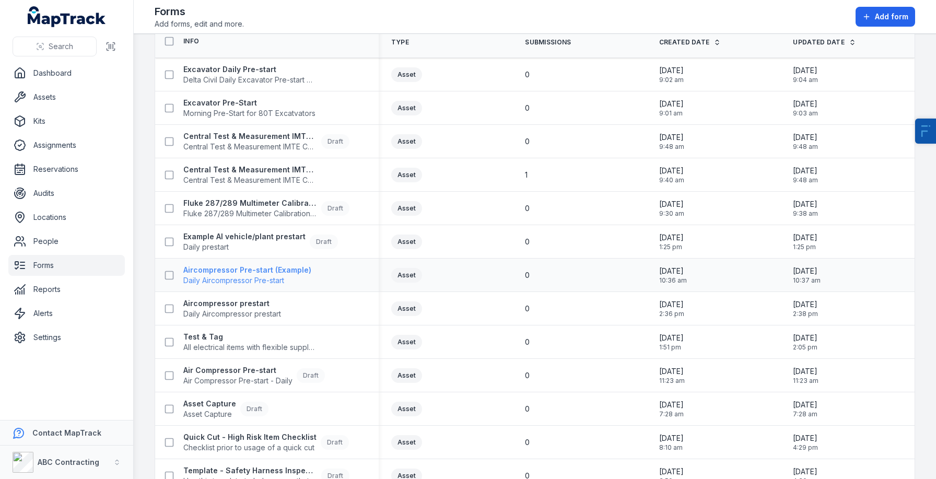  What do you see at coordinates (245, 237) in the screenshot?
I see `strong: Example AI vehicle/plant prestart` at bounding box center [245, 237].